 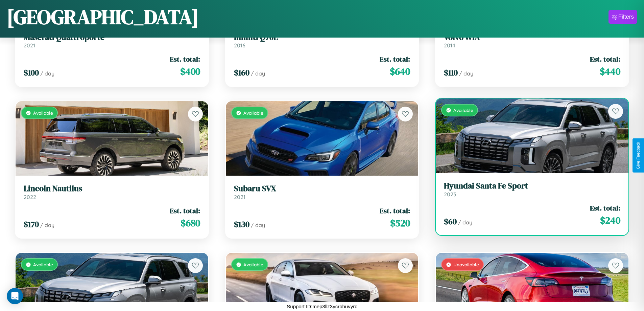 What do you see at coordinates (112, 188) in the screenshot?
I see `h3: Lincoln Nautilus` at bounding box center [112, 188].